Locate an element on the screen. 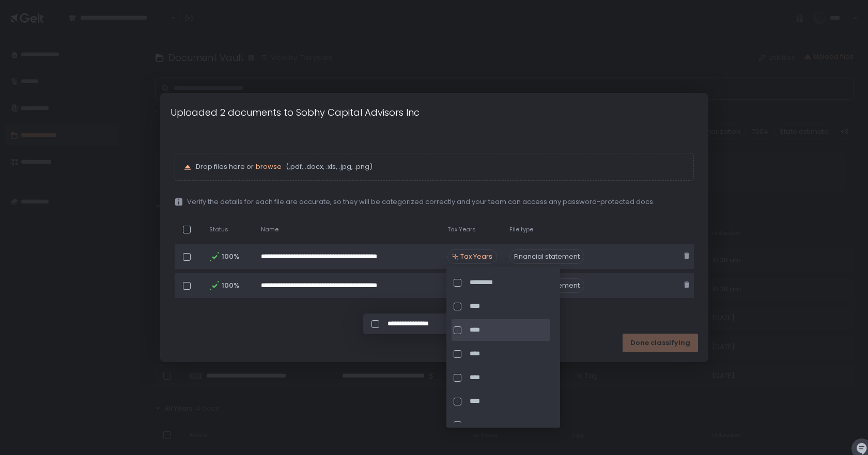 The width and height of the screenshot is (868, 455). p: Drop files here or is located at coordinates (440, 167).